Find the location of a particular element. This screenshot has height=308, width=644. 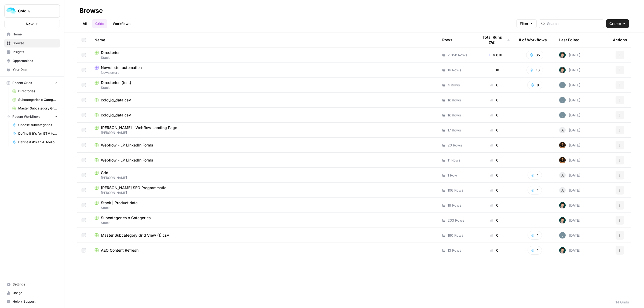

span: Define if it's for GTM teams? is located at coordinates (38, 134).